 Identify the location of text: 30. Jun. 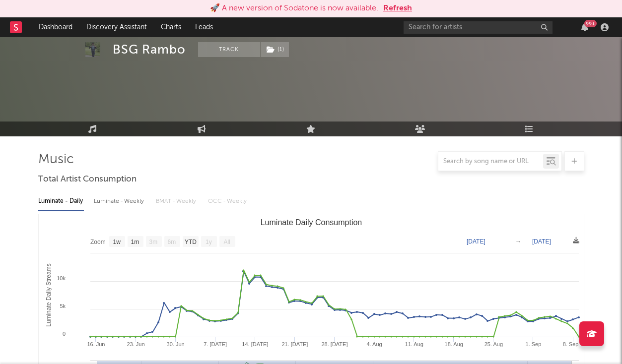
(175, 344).